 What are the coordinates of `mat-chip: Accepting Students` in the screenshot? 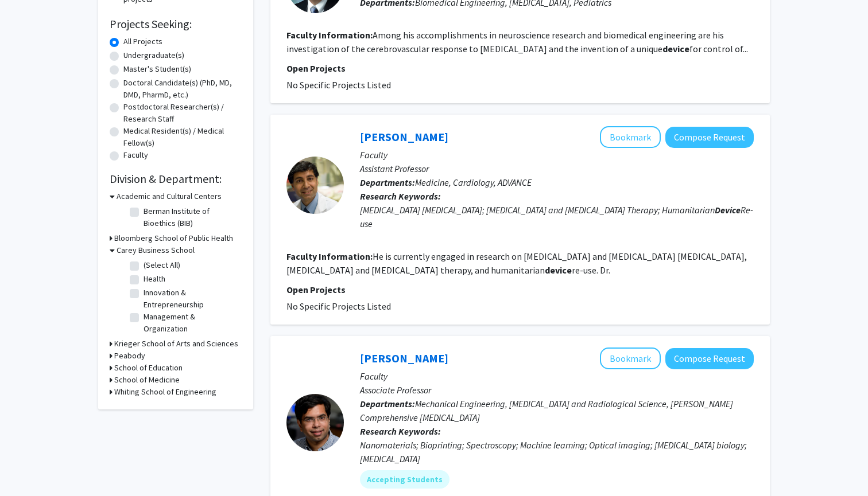 It's located at (405, 480).